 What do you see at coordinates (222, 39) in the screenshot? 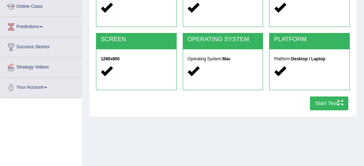
I see `h2: OPERATING SYSTEM` at bounding box center [222, 39].